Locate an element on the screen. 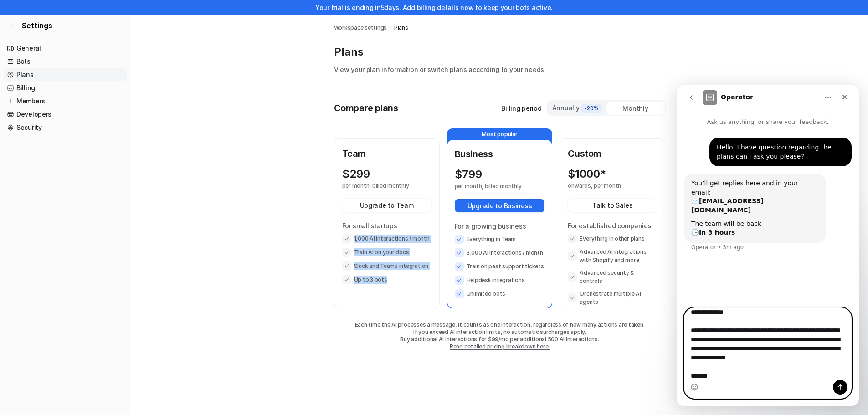  button: Upgrade to Team is located at coordinates (387, 206).